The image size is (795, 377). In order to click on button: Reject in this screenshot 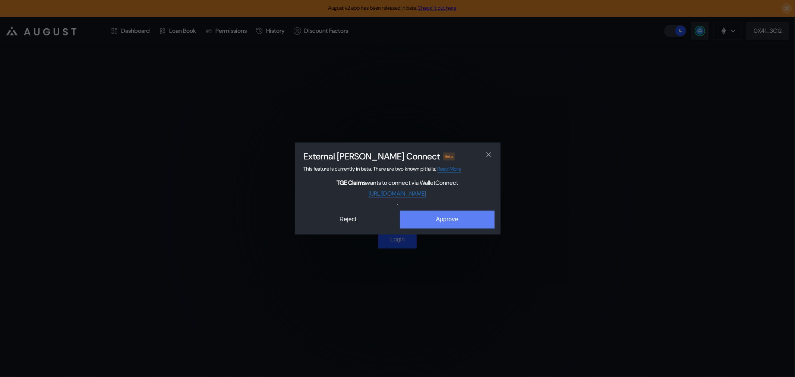, I will do `click(348, 220)`.